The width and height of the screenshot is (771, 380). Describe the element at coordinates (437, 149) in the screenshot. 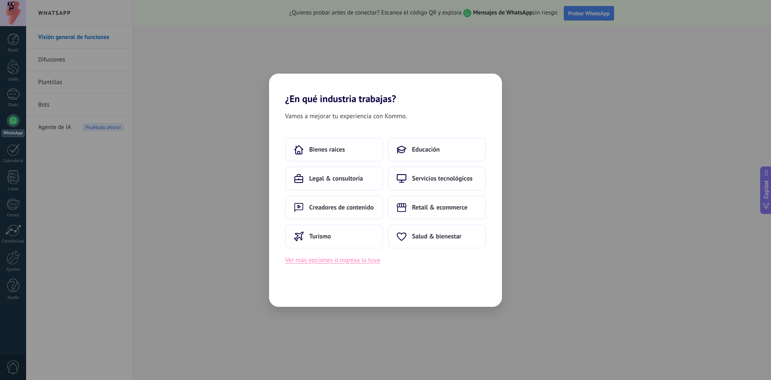

I see `button: Educación` at that location.